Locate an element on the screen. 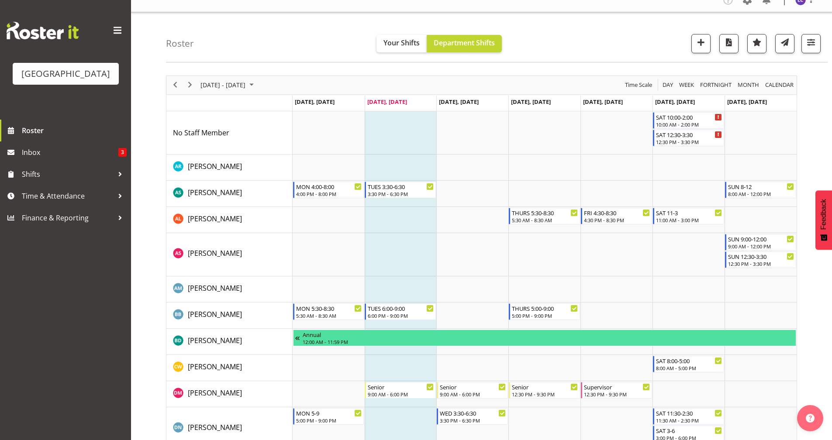 The width and height of the screenshot is (832, 440). span: Department Shifts is located at coordinates (464, 43).